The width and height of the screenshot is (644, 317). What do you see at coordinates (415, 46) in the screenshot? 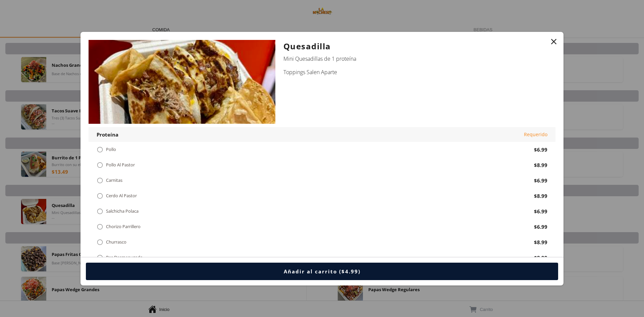
I see `div: Quesadilla` at bounding box center [415, 46].